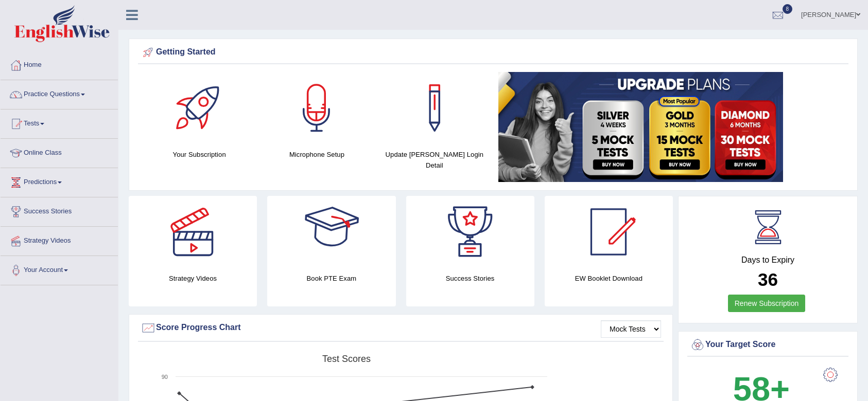 This screenshot has height=401, width=868. What do you see at coordinates (60, 181) in the screenshot?
I see `a: Predictions` at bounding box center [60, 181].